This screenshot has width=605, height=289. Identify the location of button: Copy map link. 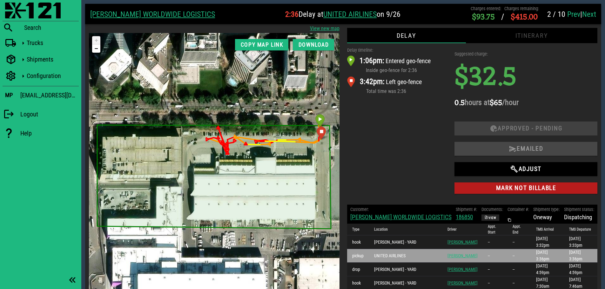
(262, 45).